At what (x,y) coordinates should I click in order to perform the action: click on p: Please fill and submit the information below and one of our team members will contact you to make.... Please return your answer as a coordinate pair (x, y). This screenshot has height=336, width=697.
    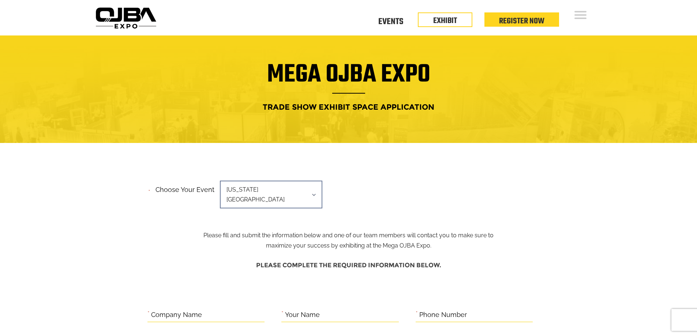
    Looking at the image, I should click on (348, 217).